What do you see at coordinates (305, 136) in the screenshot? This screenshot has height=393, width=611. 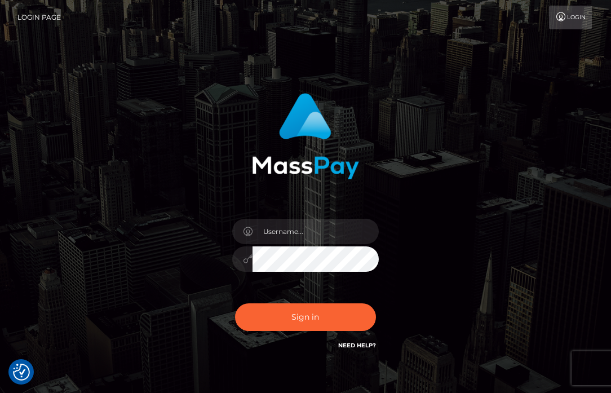 I see `img: MassPay Login` at bounding box center [305, 136].